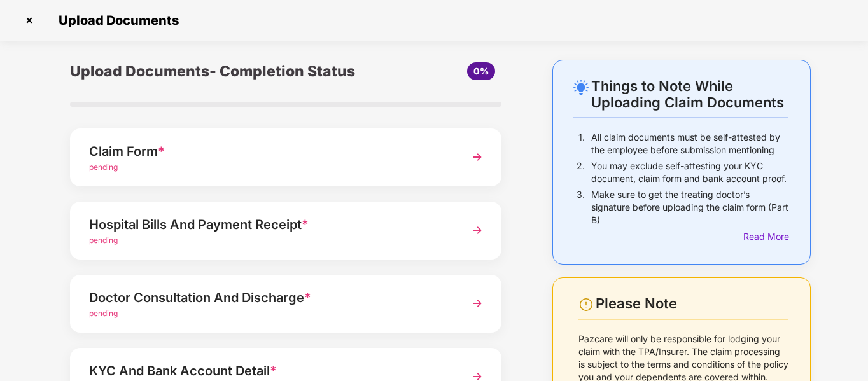 The image size is (868, 381). I want to click on img: svg+xml;base64,PHN2ZyB4bWxucz0iaHR0cDovL3d3dy53My5vcmcvMjAwMC9zdmciIHdpZHRoPSIyNC4wOTMiIGhlaWdodD..., so click(581, 87).